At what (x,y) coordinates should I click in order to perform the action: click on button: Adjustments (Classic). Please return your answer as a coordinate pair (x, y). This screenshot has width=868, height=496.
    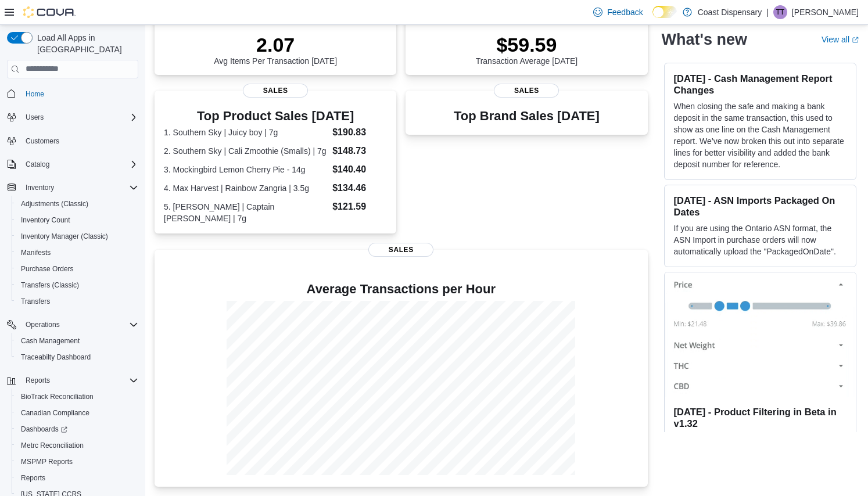
    Looking at the image, I should click on (78, 203).